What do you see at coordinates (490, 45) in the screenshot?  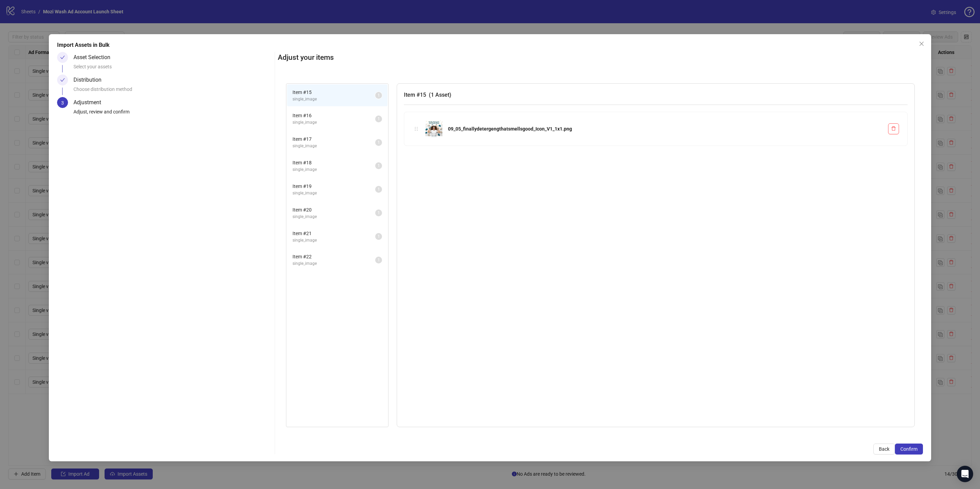 I see `div: Import Assets in Bulk` at bounding box center [490, 45].